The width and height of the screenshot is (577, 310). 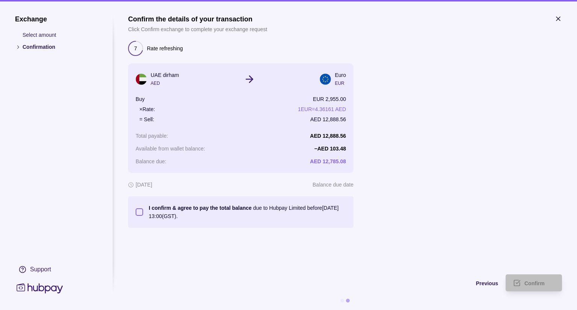 I want to click on img: eu, so click(x=325, y=79).